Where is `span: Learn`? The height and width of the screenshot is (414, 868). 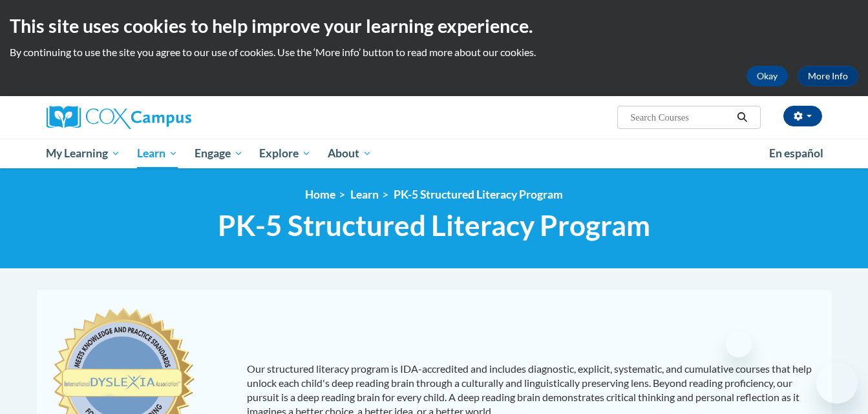 span: Learn is located at coordinates (157, 154).